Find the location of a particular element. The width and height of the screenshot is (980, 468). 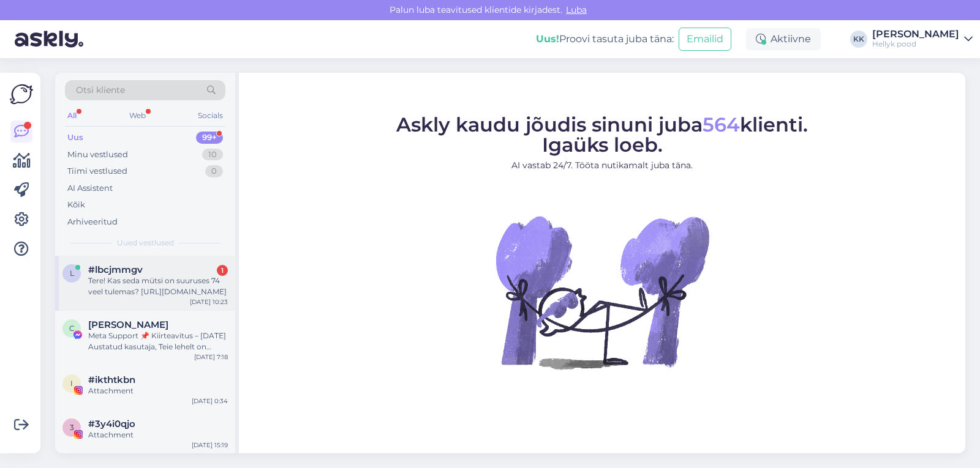

span: Uued vestlused is located at coordinates (145, 243).